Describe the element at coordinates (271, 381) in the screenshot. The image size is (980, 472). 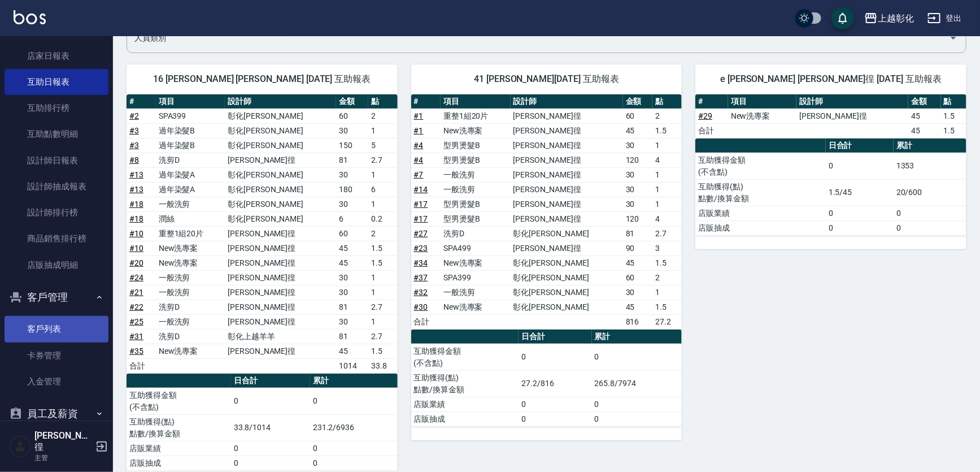
I see `th: 日合計` at that location.